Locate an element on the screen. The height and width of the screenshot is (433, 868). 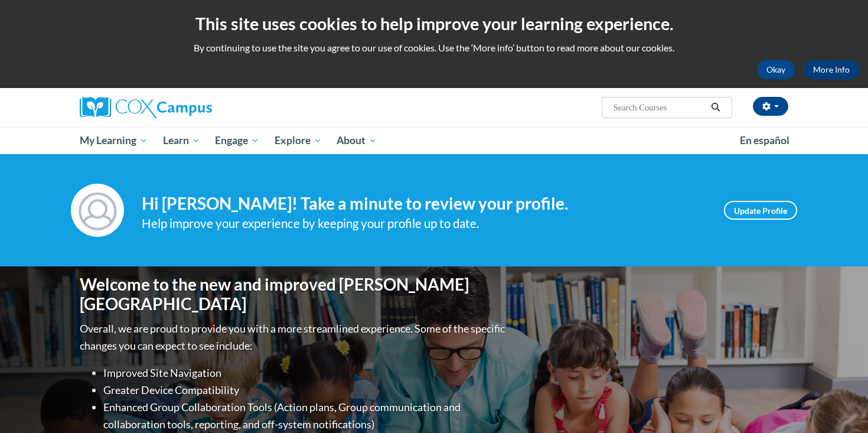
button: Account Settings is located at coordinates (771, 106).